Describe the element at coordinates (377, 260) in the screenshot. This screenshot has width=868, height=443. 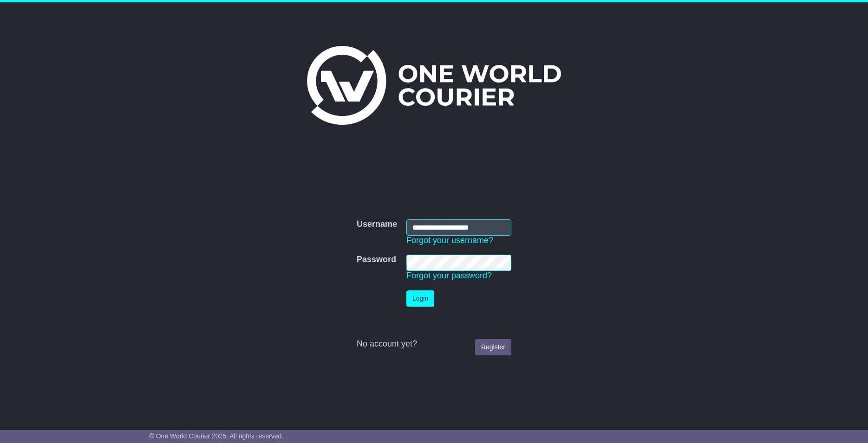
I see `label: Password` at that location.